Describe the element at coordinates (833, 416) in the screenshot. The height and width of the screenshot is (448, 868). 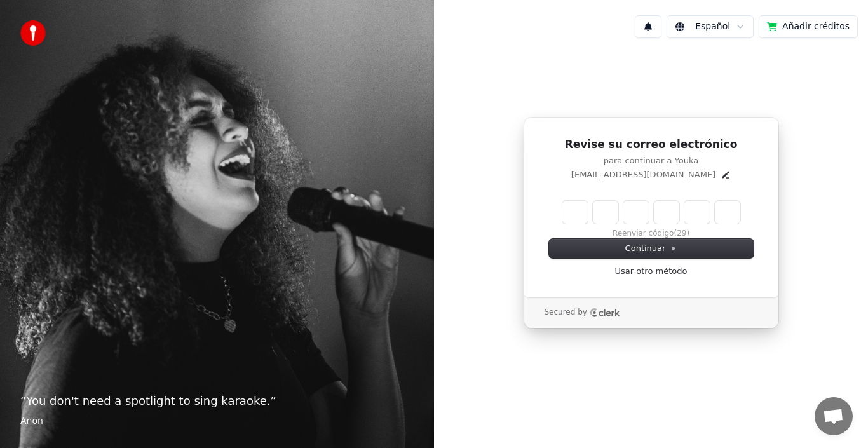
I see `a: Chat abierto` at that location.